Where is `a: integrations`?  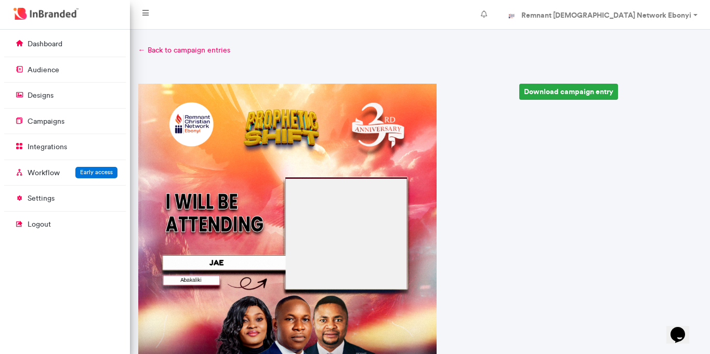 a: integrations is located at coordinates (65, 147).